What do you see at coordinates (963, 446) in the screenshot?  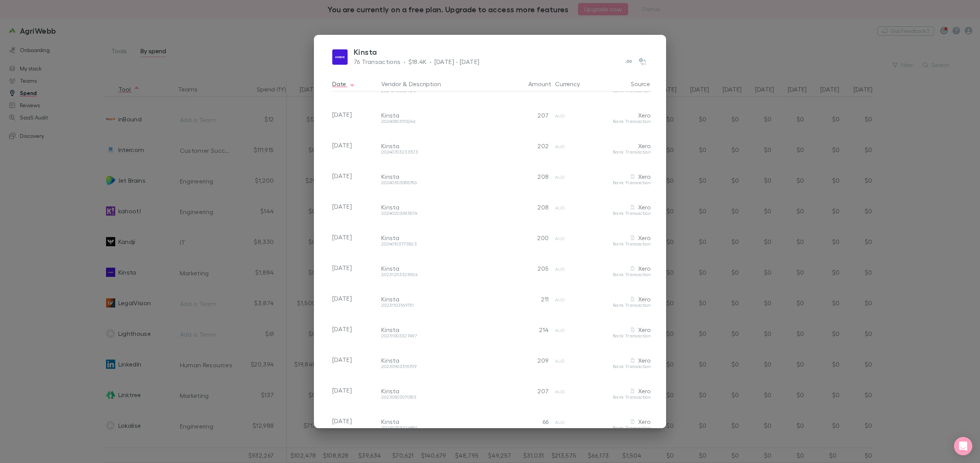 I see `div: Open Intercom Messenger` at bounding box center [963, 446].